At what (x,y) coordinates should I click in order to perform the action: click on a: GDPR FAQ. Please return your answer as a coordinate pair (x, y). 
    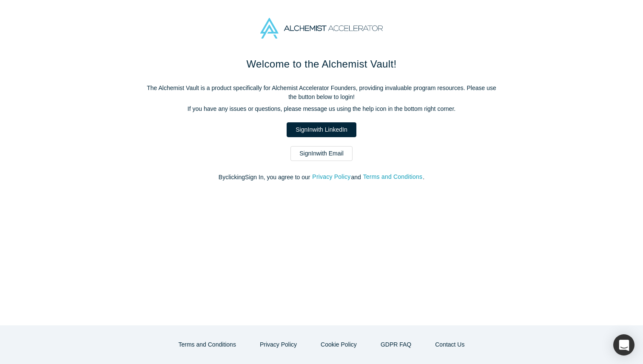
    Looking at the image, I should click on (396, 344).